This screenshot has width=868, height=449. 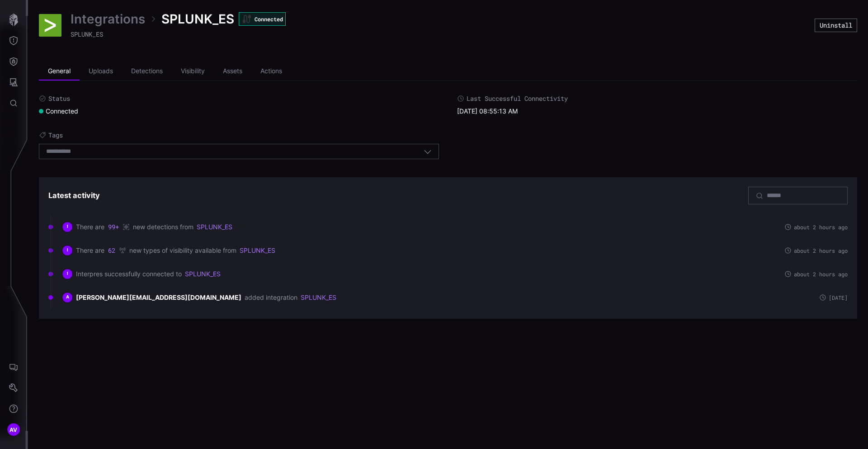 I want to click on button: Toggle options menu, so click(x=427, y=151).